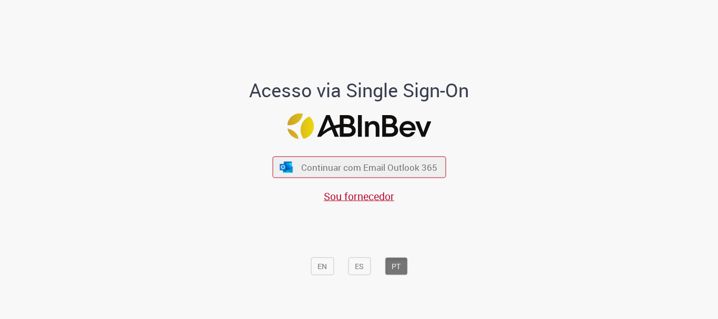 The image size is (718, 319). What do you see at coordinates (359, 196) in the screenshot?
I see `a: Sou fornecedor` at bounding box center [359, 196].